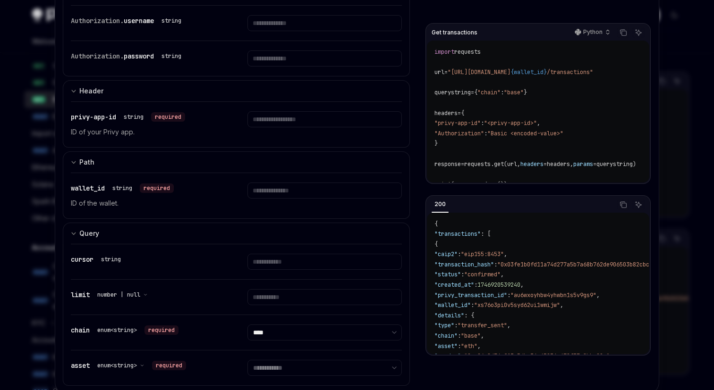  What do you see at coordinates (591, 33) in the screenshot?
I see `button: Python` at bounding box center [591, 33].